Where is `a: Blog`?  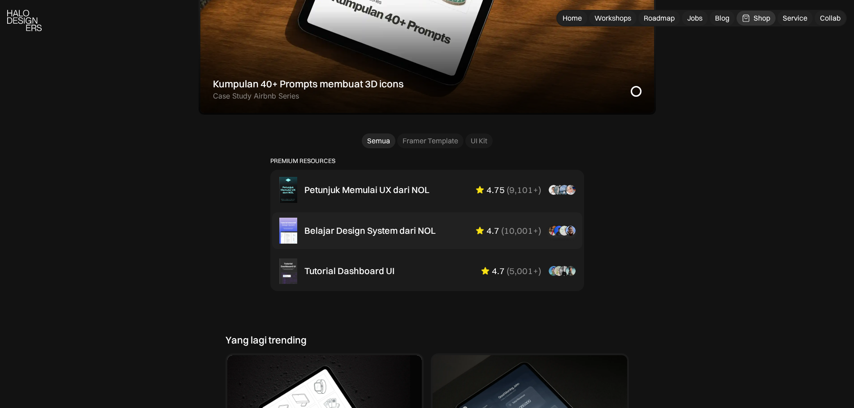
a: Blog is located at coordinates (722, 18).